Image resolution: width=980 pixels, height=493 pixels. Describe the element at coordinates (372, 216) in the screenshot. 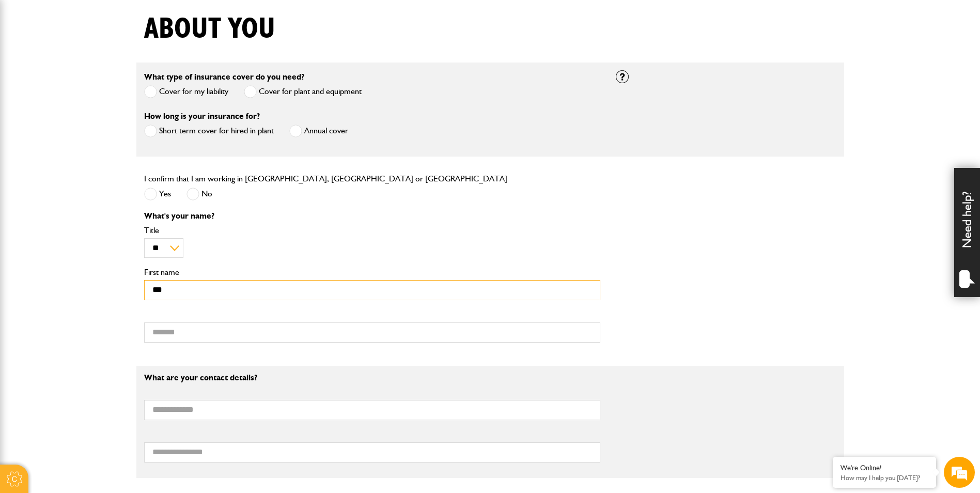

I see `p: What's your name?` at that location.